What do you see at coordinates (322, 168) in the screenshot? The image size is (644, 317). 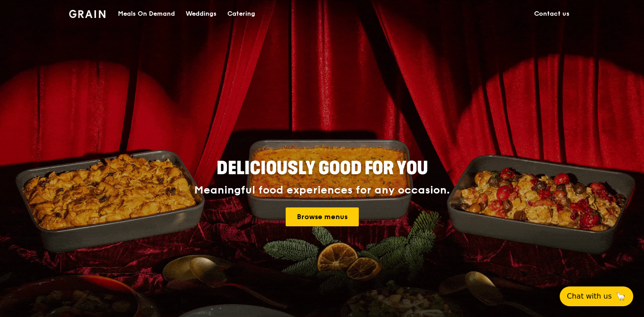 I see `span: Deliciously good for you` at bounding box center [322, 168].